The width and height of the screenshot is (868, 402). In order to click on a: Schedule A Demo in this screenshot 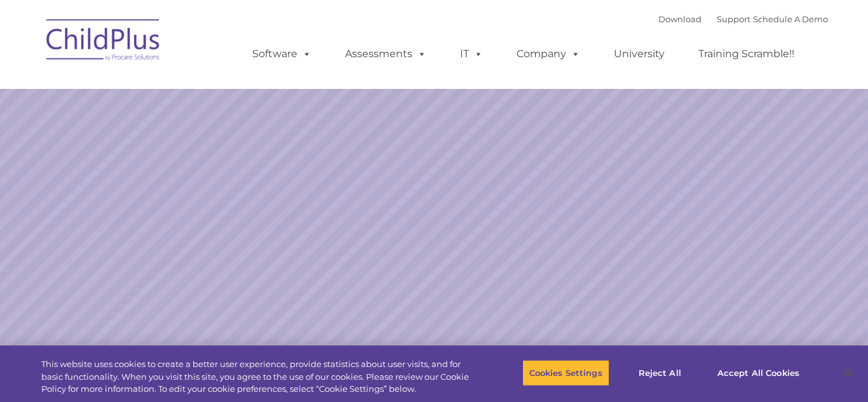, I will do `click(790, 19)`.